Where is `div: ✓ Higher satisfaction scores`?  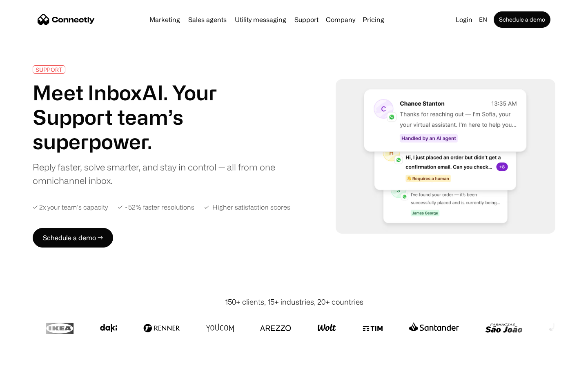 div: ✓ Higher satisfaction scores is located at coordinates (247, 207).